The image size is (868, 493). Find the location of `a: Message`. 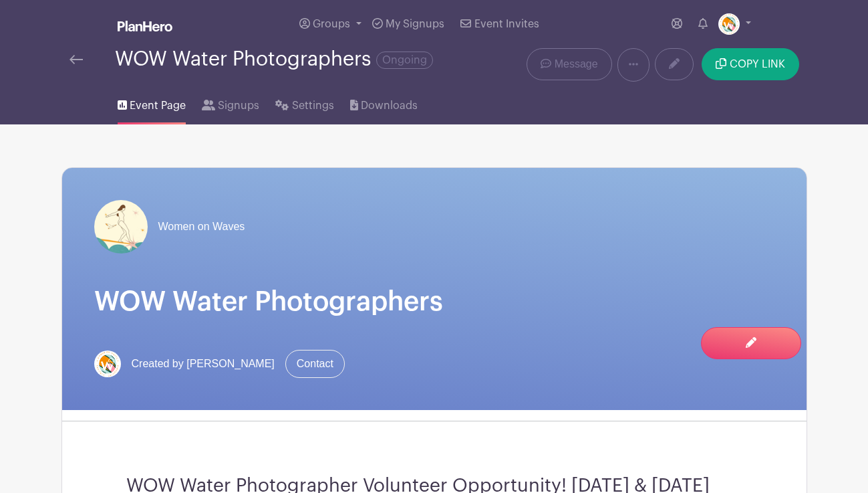

a: Message is located at coordinates (569, 64).